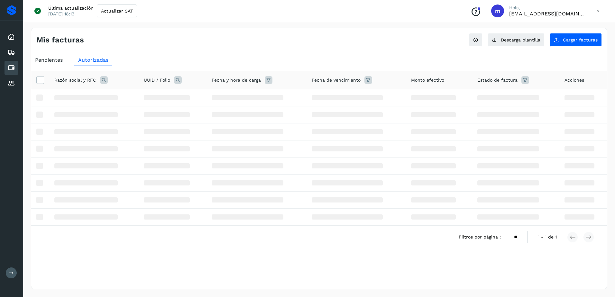  Describe the element at coordinates (336, 80) in the screenshot. I see `span: Fecha de vencimiento` at that location.